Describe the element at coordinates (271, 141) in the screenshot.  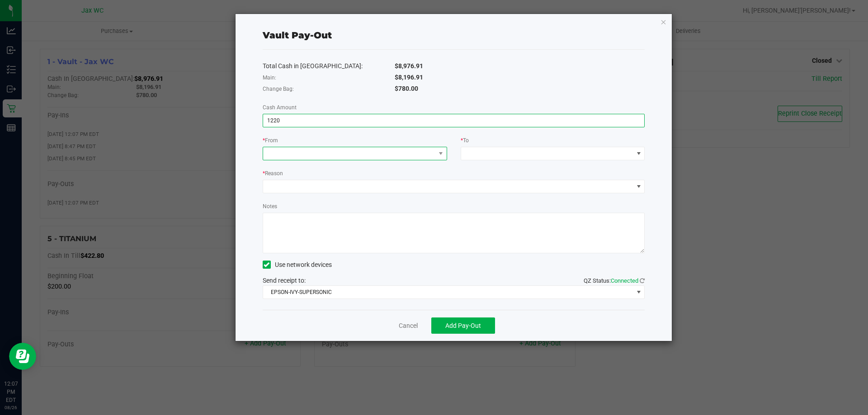
I see `label: From` at that location.